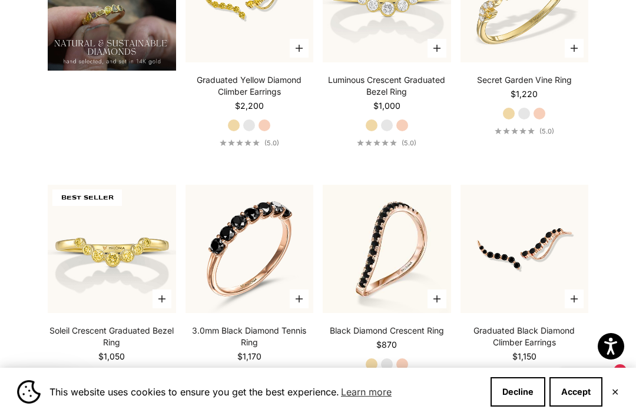 This screenshot has height=416, width=636. What do you see at coordinates (249, 357) in the screenshot?
I see `sale-price: $1,170` at bounding box center [249, 357].